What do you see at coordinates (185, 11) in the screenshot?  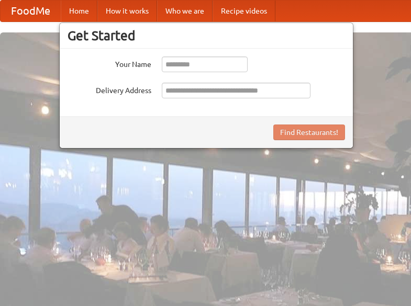 I see `a: Who we are` at bounding box center [185, 11].